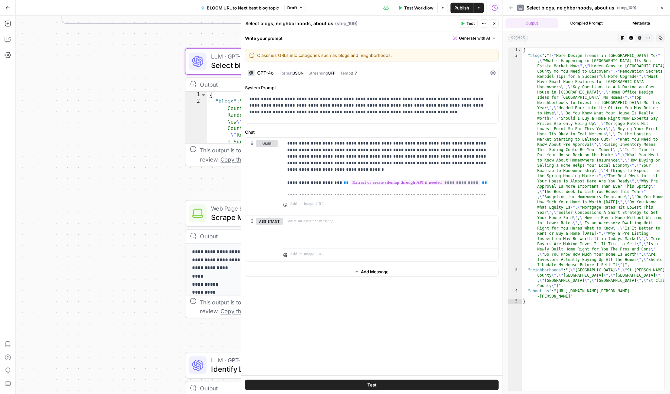 This screenshot has height=394, width=670. Describe the element at coordinates (271, 107) in the screenshot. I see `div: LLM · GPT-4oSelect blogs, neighborhoods, about usStep 109Output{ "blogs":"[\"Home Design Trends i...` at that location.